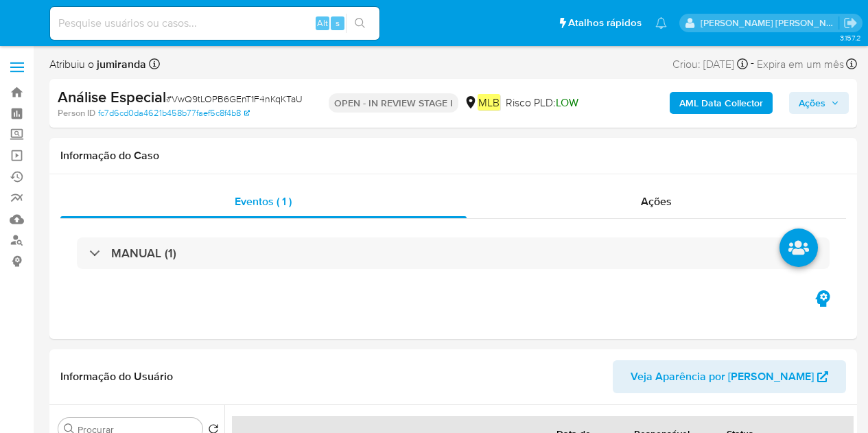 The image size is (868, 433). Describe the element at coordinates (567, 102) in the screenshot. I see `span: LOW` at that location.